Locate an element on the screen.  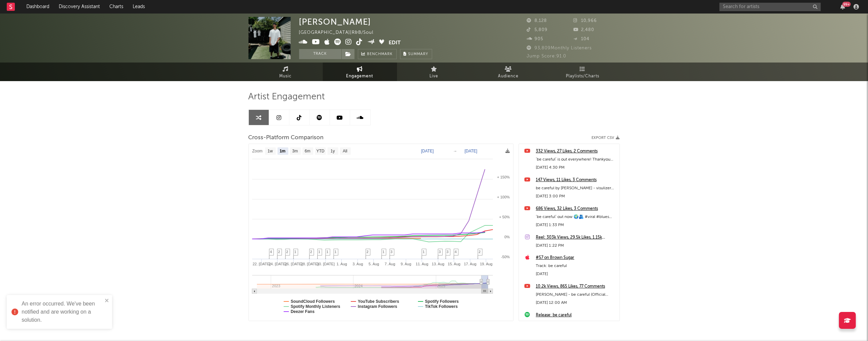
text: 1. Aug is located at coordinates (341, 264).